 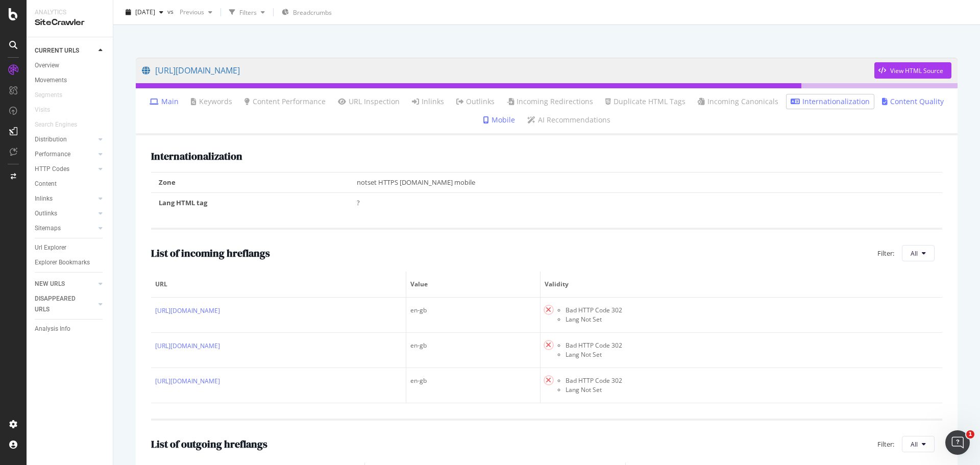 I want to click on div: Explorer Bookmarks, so click(x=63, y=262).